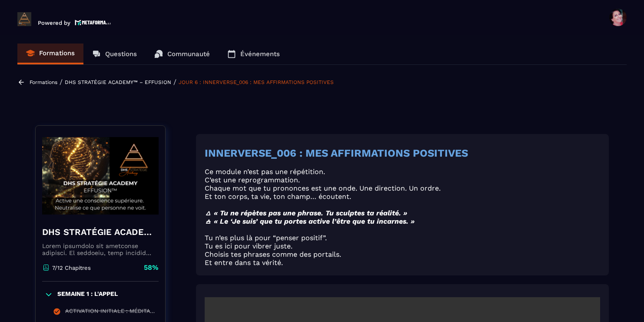 Image resolution: width=644 pixels, height=322 pixels. Describe the element at coordinates (402, 180) in the screenshot. I see `p: C’est une reprogrammation.` at that location.